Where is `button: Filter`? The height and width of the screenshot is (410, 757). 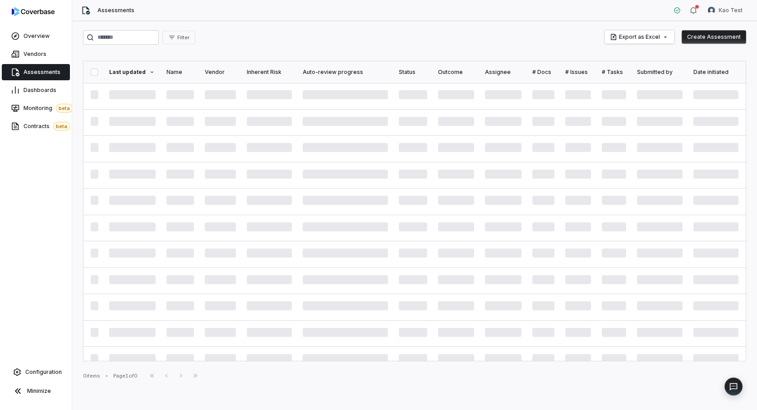
button: Filter is located at coordinates (179, 37).